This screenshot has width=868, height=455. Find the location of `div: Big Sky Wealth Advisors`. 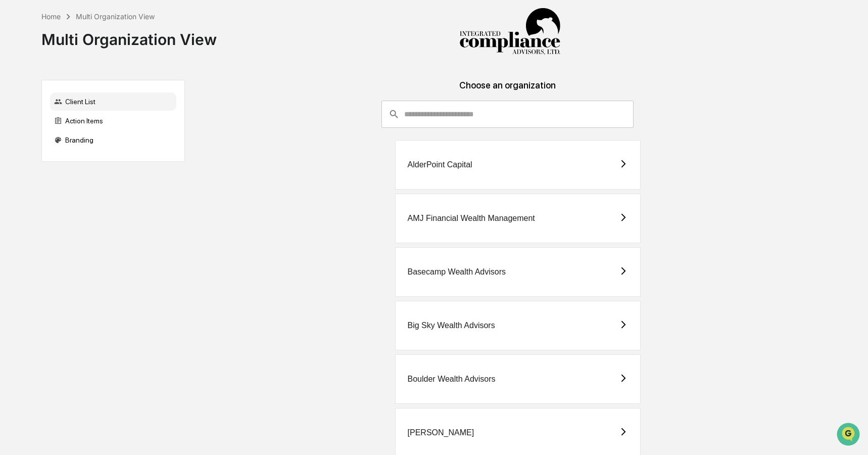

div: Big Sky Wealth Advisors is located at coordinates (451, 326).